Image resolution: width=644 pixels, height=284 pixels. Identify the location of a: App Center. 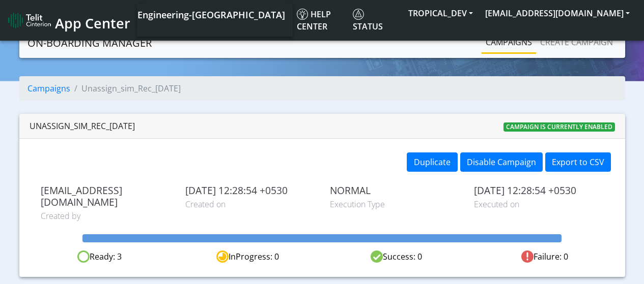
(68, 20).